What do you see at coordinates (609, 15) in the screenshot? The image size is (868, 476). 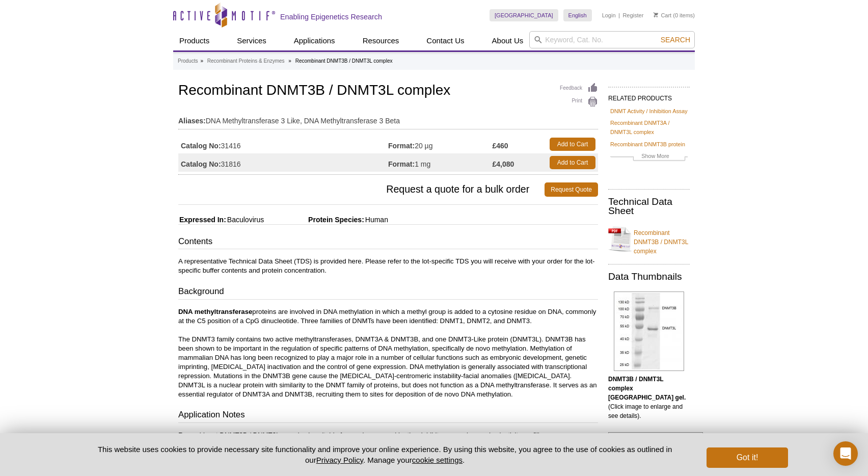 I see `a: Login` at bounding box center [609, 15].